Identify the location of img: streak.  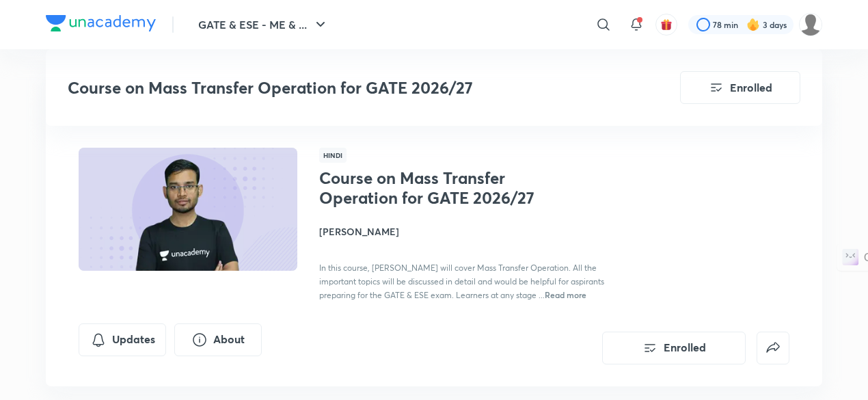
(753, 24).